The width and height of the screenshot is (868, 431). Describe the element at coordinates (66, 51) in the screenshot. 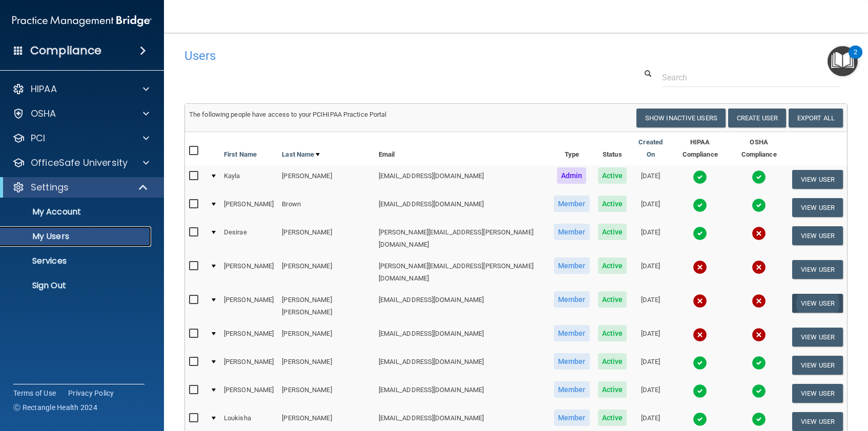

I see `h4: Compliance` at that location.